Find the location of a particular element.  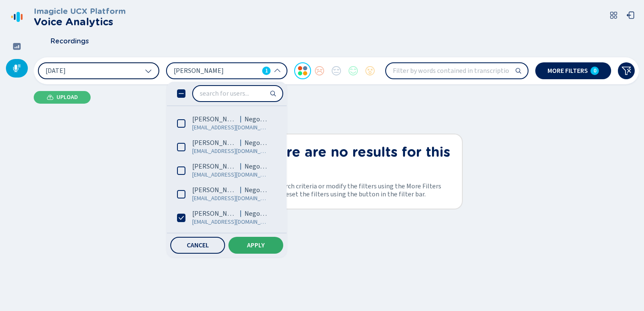

span: 1 is located at coordinates (267, 71).